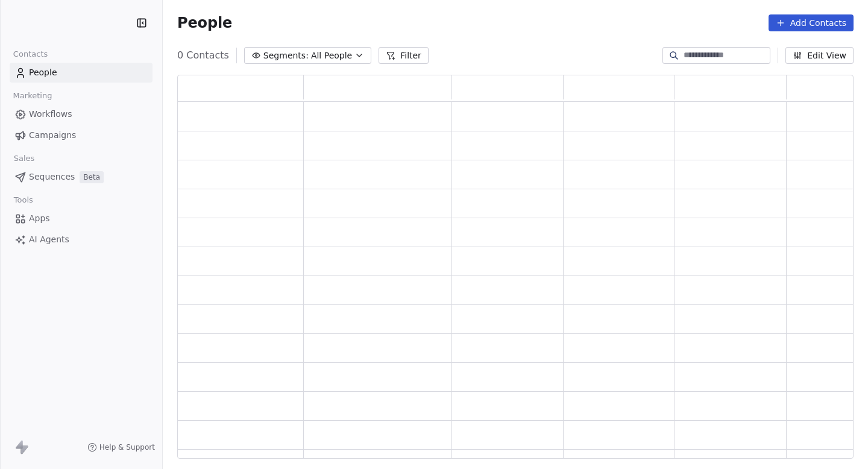  I want to click on a: Campaigns, so click(81, 135).